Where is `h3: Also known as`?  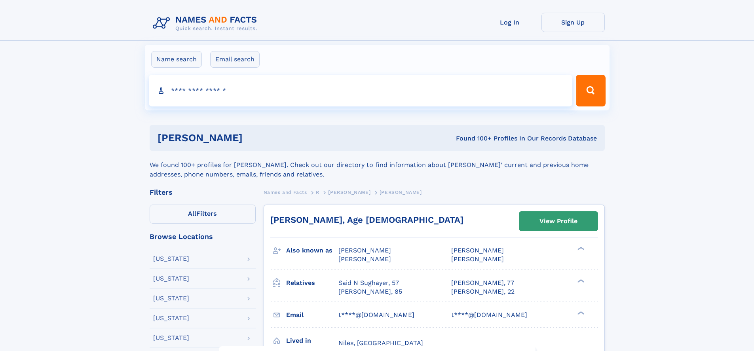
h3: Also known as is located at coordinates (312, 250).